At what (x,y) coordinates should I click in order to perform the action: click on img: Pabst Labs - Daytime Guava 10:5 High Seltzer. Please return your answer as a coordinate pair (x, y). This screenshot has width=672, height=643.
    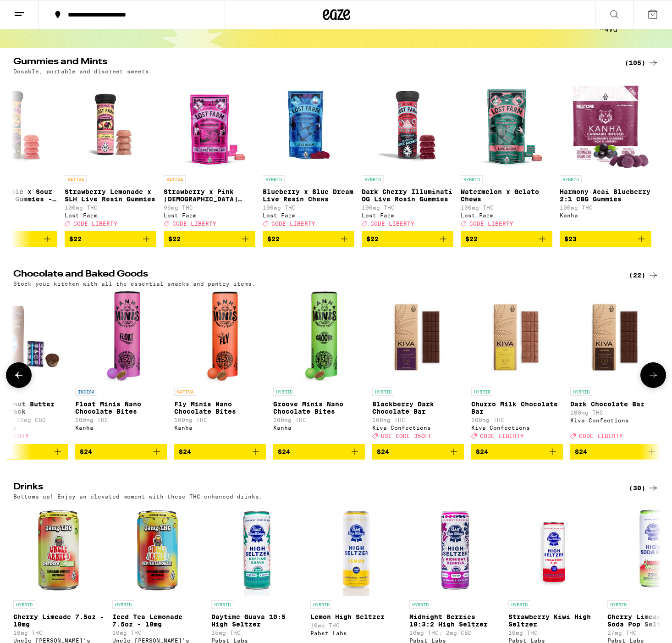
    Looking at the image, I should click on (257, 550).